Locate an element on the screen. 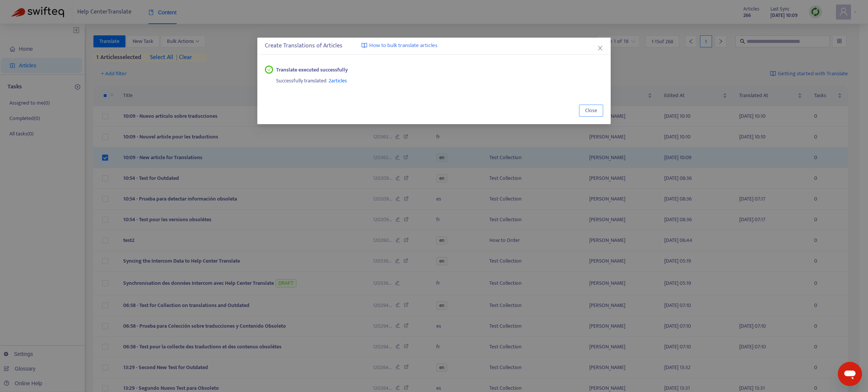 Image resolution: width=868 pixels, height=392 pixels. strong: Translate executed successfully is located at coordinates (312, 70).